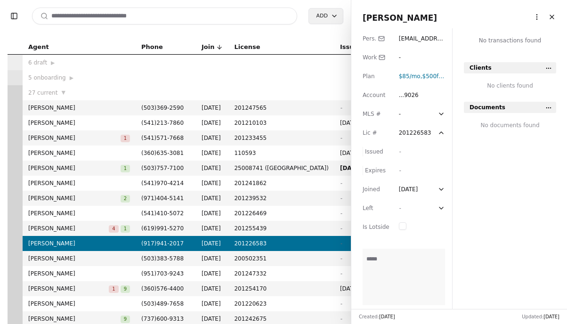  What do you see at coordinates (125, 289) in the screenshot?
I see `span: 9` at bounding box center [125, 289].